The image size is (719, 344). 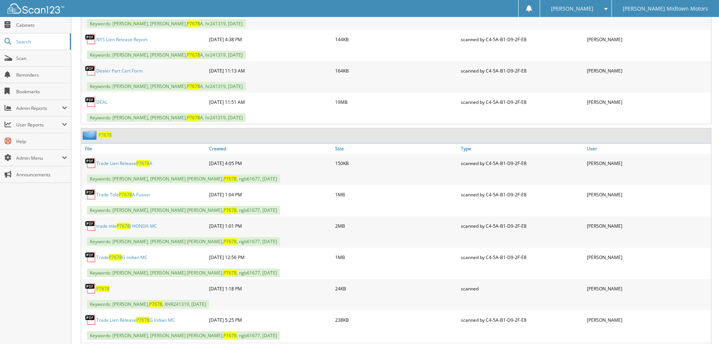 What do you see at coordinates (42, 141) in the screenshot?
I see `span: Help` at bounding box center [42, 141].